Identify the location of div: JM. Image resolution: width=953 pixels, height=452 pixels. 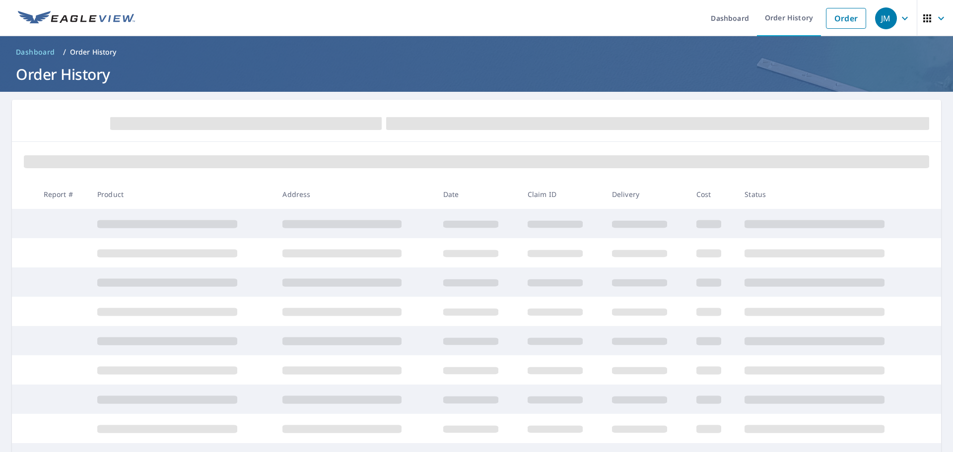
(886, 18).